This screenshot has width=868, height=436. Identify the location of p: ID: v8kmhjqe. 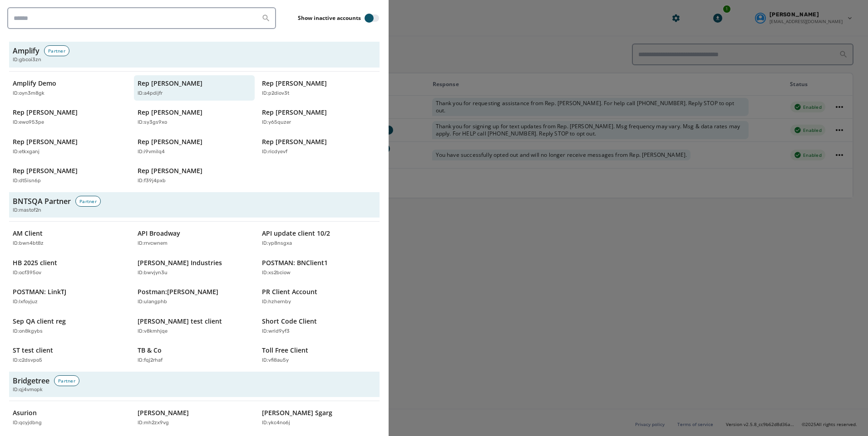
(152, 331).